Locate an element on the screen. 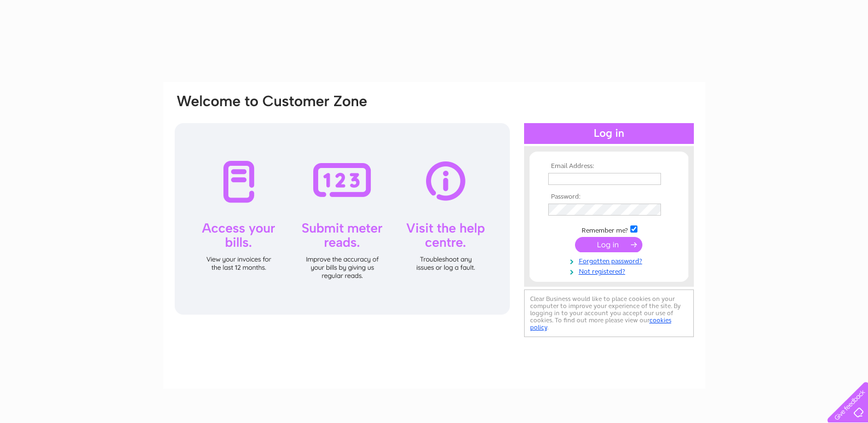 The height and width of the screenshot is (423, 868). a: cookies policy is located at coordinates (601, 323).